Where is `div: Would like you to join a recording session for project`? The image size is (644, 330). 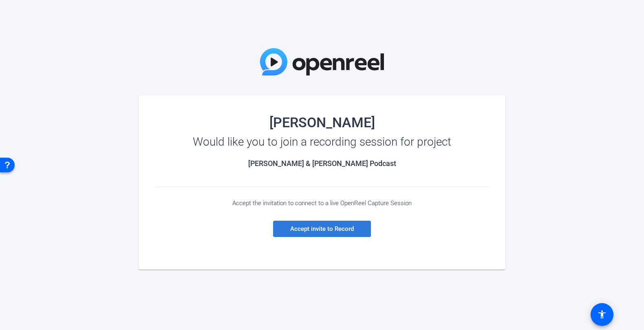
div: Would like you to join a recording session for project is located at coordinates (322, 142).